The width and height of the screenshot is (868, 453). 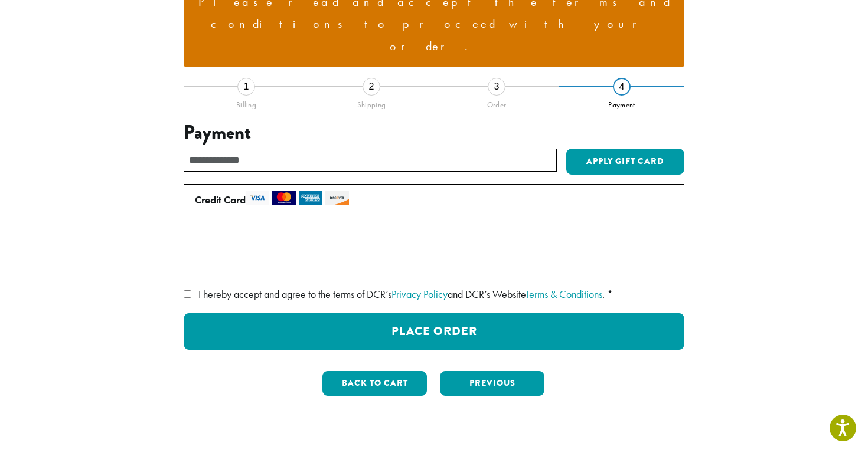 I want to click on div: Billing, so click(x=246, y=103).